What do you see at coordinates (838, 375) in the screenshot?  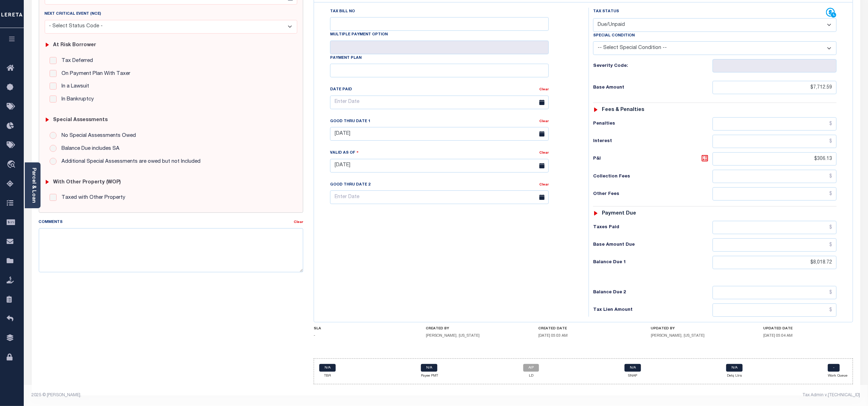 I see `p: Work Queue` at bounding box center [838, 375].